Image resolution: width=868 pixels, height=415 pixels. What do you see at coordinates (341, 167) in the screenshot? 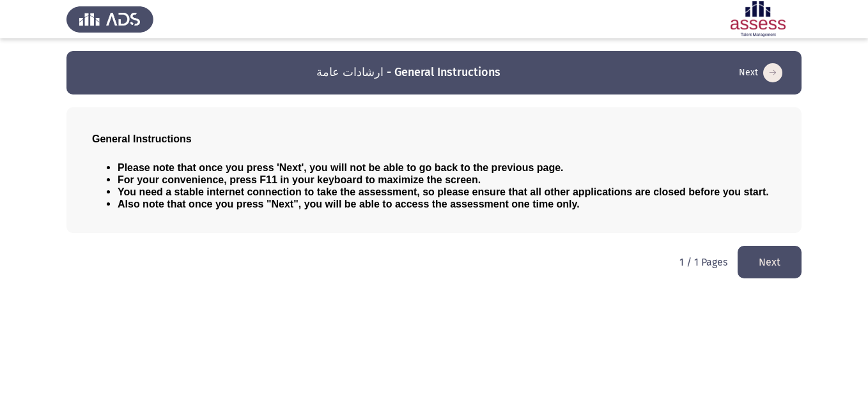
I see `span: Please note that once you press 'Next', you will not be able to go back to the previous page.` at bounding box center [341, 167].